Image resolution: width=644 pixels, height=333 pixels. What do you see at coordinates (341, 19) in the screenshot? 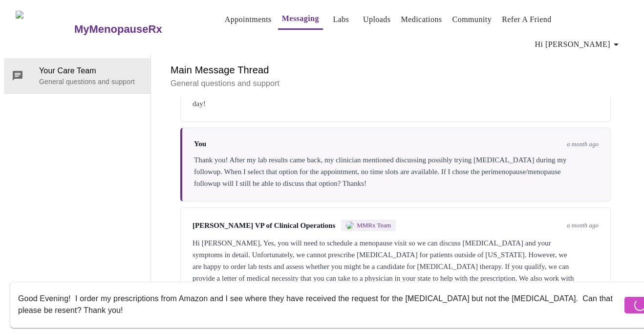
I see `button: Labs` at bounding box center [341, 19].